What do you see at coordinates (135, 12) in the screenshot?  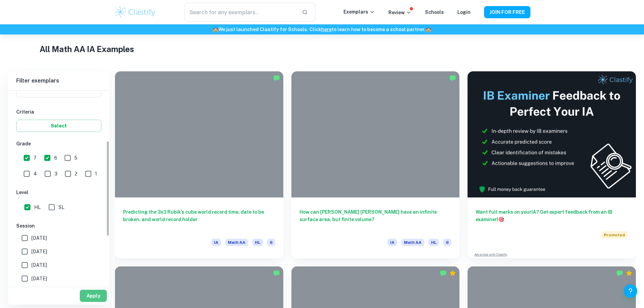 I see `a: Clastify logo` at bounding box center [135, 12].